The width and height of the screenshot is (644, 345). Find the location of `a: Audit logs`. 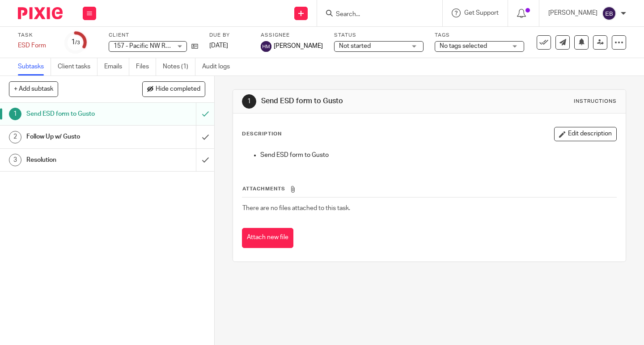

a: Audit logs is located at coordinates (219, 67).